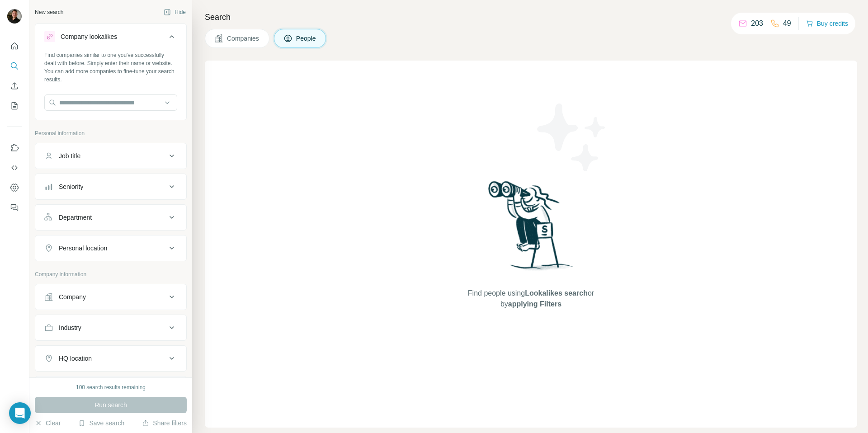  What do you see at coordinates (111, 217) in the screenshot?
I see `button: Department` at bounding box center [111, 217].